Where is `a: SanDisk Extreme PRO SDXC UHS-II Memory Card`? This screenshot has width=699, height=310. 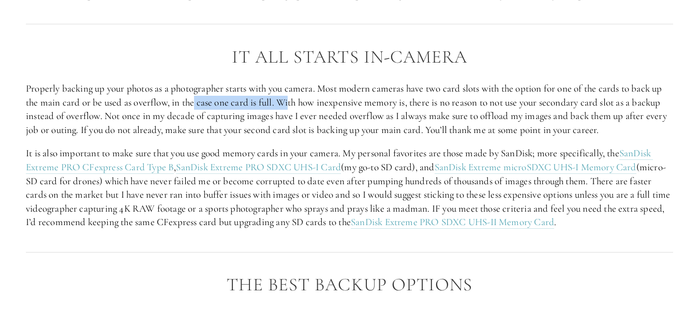
a: SanDisk Extreme PRO SDXC UHS-II Memory Card is located at coordinates (452, 222).